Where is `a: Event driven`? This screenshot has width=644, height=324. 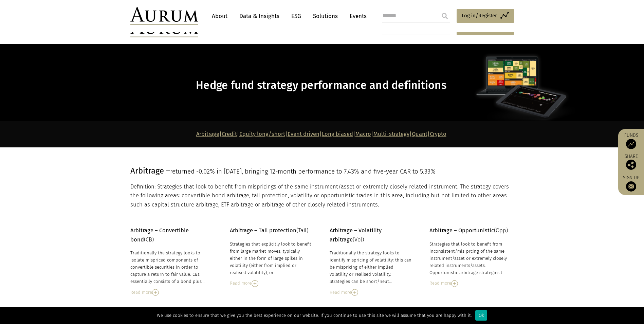
a: Event driven is located at coordinates (303, 134).